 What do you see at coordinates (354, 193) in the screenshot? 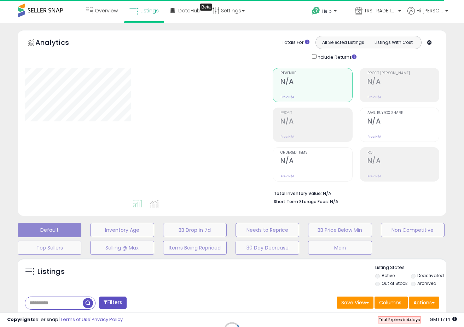
I see `li: N/A` at bounding box center [354, 193].